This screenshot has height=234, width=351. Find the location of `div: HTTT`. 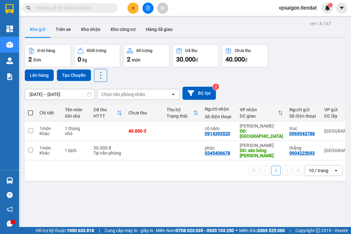

div: HTTT is located at coordinates (105, 116).